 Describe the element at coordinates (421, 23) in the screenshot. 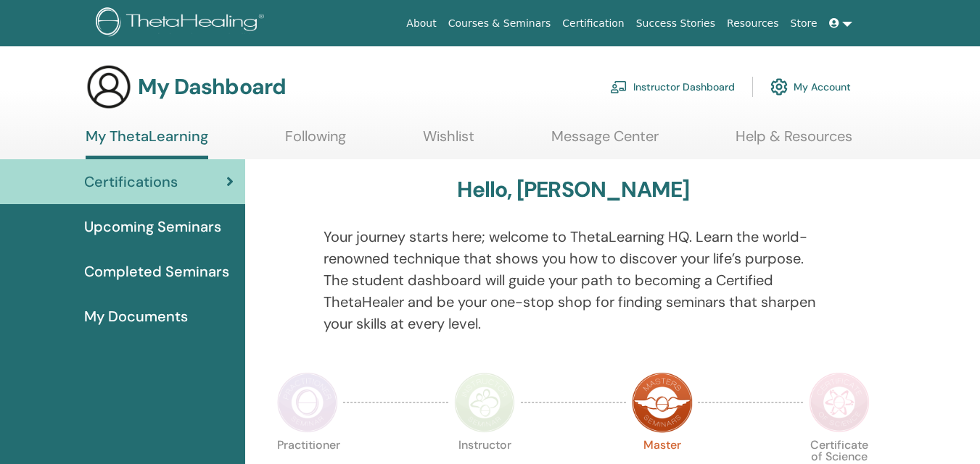

I see `a: About` at that location.